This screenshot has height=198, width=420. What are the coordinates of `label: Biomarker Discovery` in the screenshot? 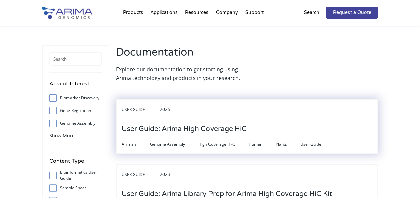 It's located at (75, 98).